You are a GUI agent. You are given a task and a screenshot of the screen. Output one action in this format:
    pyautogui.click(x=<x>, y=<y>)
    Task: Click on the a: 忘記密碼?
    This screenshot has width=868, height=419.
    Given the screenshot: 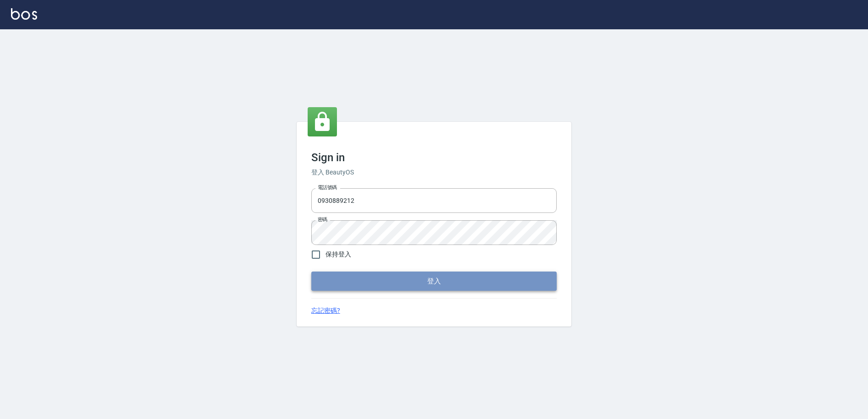 What is the action you would take?
    pyautogui.click(x=326, y=311)
    